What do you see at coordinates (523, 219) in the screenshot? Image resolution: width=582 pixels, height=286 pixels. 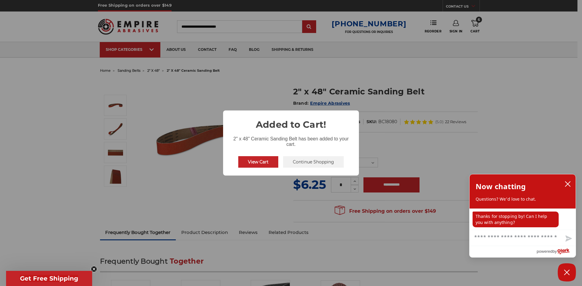 I see `div: chat` at bounding box center [523, 219].